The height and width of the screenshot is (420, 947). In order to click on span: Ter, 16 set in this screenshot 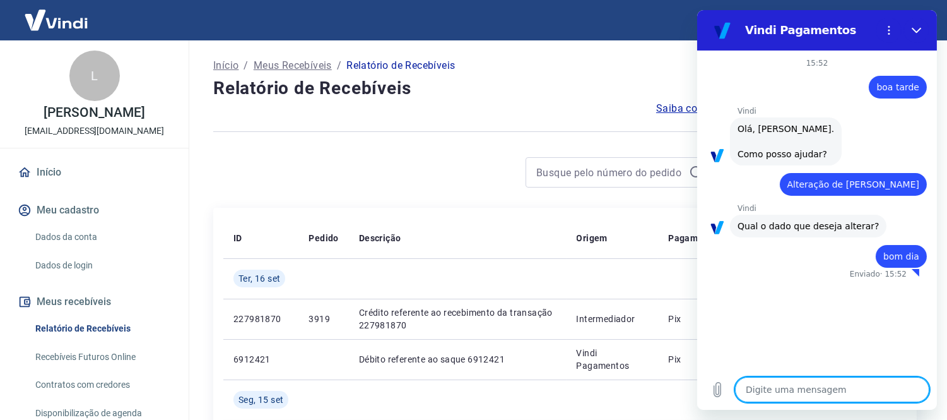, I will do `click(259, 278)`.